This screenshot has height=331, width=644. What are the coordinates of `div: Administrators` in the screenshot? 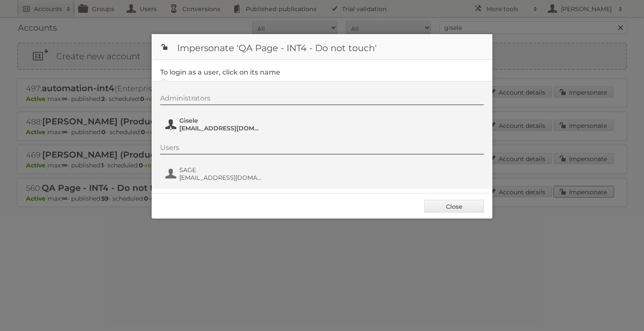 It's located at (322, 99).